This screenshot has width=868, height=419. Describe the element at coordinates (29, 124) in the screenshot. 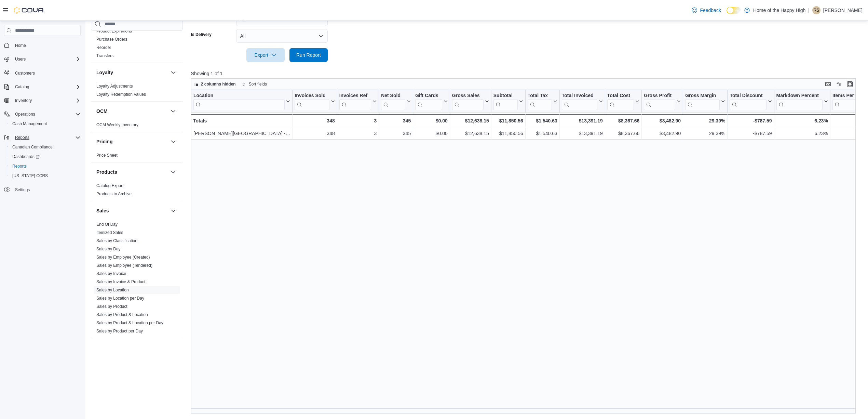

I see `a: Cash Management` at that location.